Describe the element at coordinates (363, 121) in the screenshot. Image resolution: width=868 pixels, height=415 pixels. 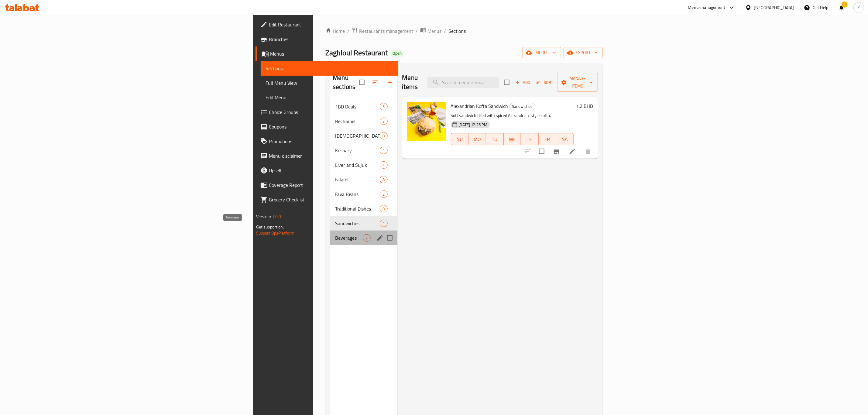
I see `div: Bechamel3` at that location.